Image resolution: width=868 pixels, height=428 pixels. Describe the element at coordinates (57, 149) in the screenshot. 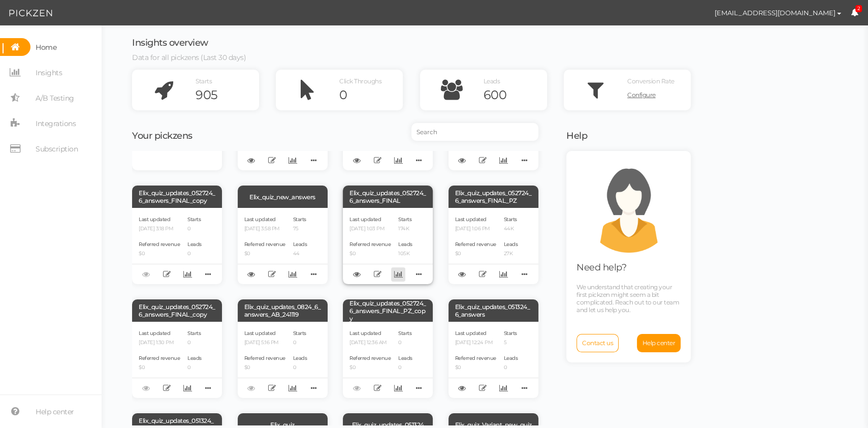

I see `span: Subscription` at that location.